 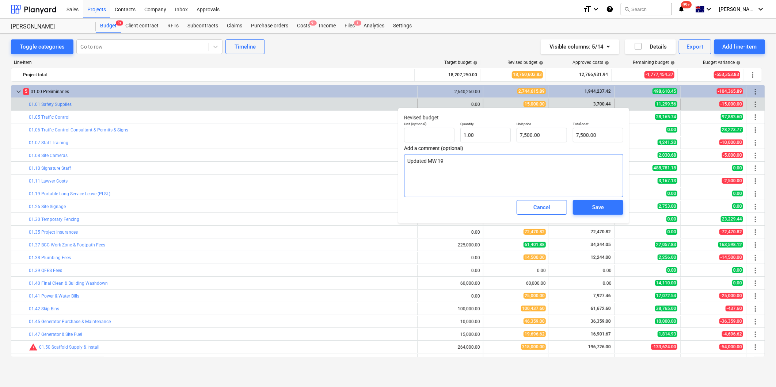 I want to click on span: 12,244.00, so click(x=600, y=257).